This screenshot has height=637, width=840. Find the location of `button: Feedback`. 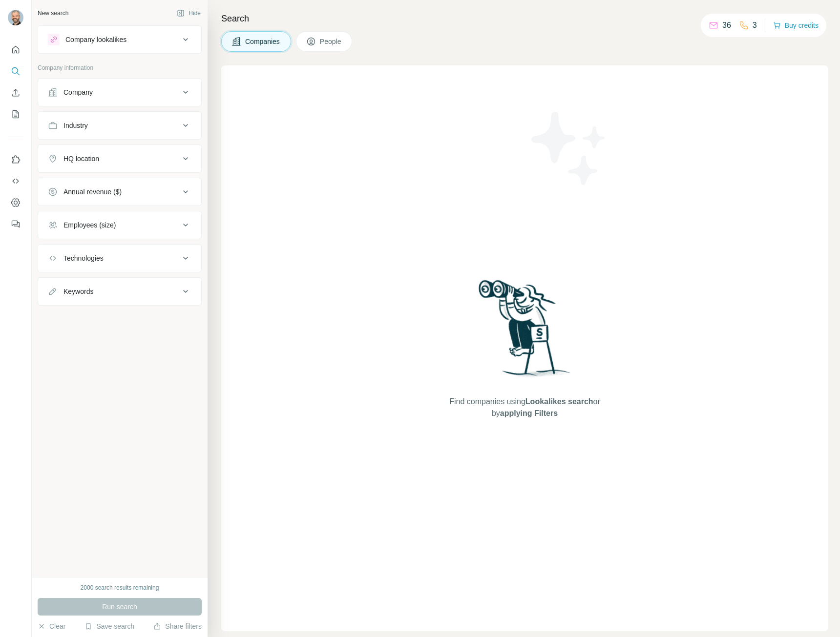

button: Feedback is located at coordinates (16, 224).